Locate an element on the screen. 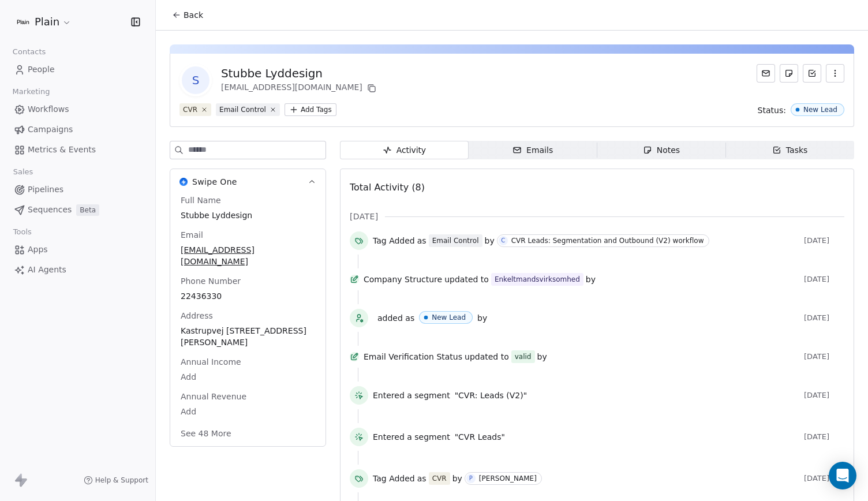 This screenshot has width=868, height=501. span: Status: is located at coordinates (772, 111).